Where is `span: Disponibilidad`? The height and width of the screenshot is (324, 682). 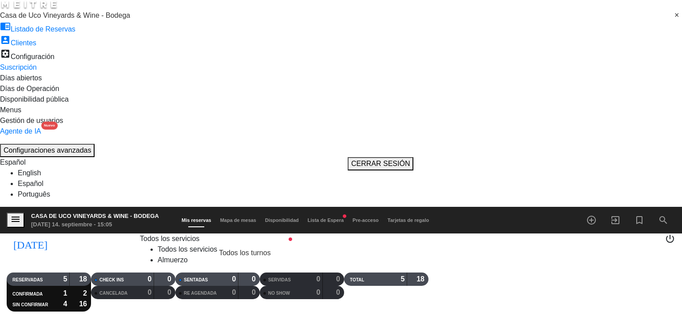
span: Disponibilidad is located at coordinates (282, 220).